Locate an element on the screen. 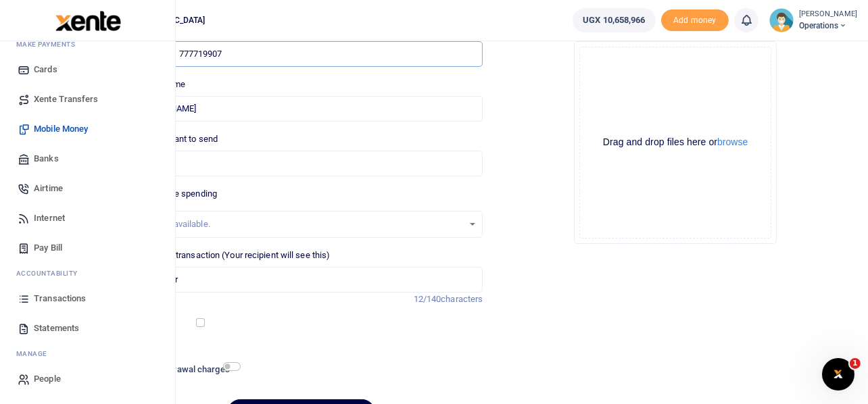 This screenshot has height=404, width=868. input: Loading name... is located at coordinates (302, 109).